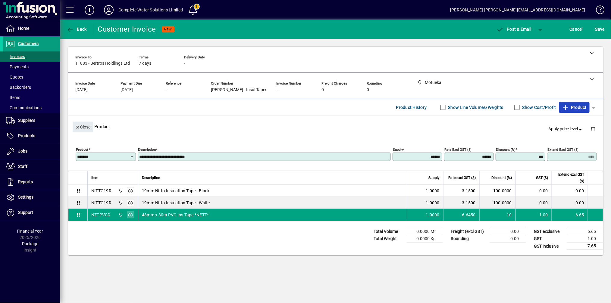 This screenshot has height=303, width=611. Describe the element at coordinates (95, 178) in the screenshot. I see `span: Item` at that location.